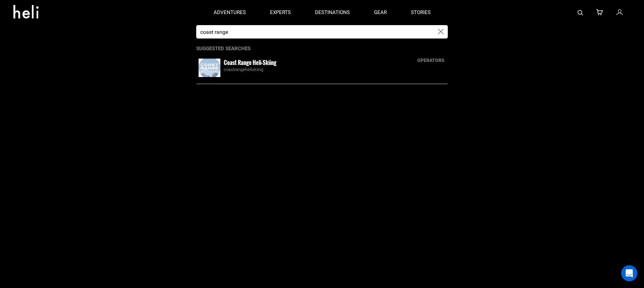 The width and height of the screenshot is (644, 288). What do you see at coordinates (280, 13) in the screenshot?
I see `p: experts` at bounding box center [280, 13].